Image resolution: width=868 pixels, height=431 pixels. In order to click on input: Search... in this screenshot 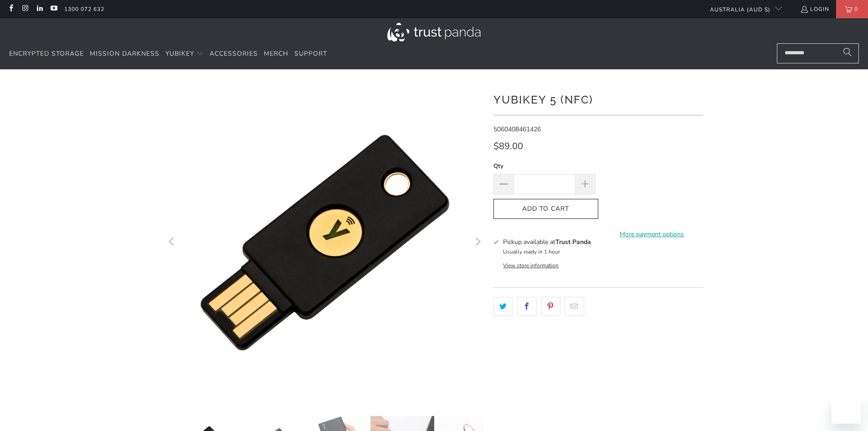, I will do `click(818, 53)`.